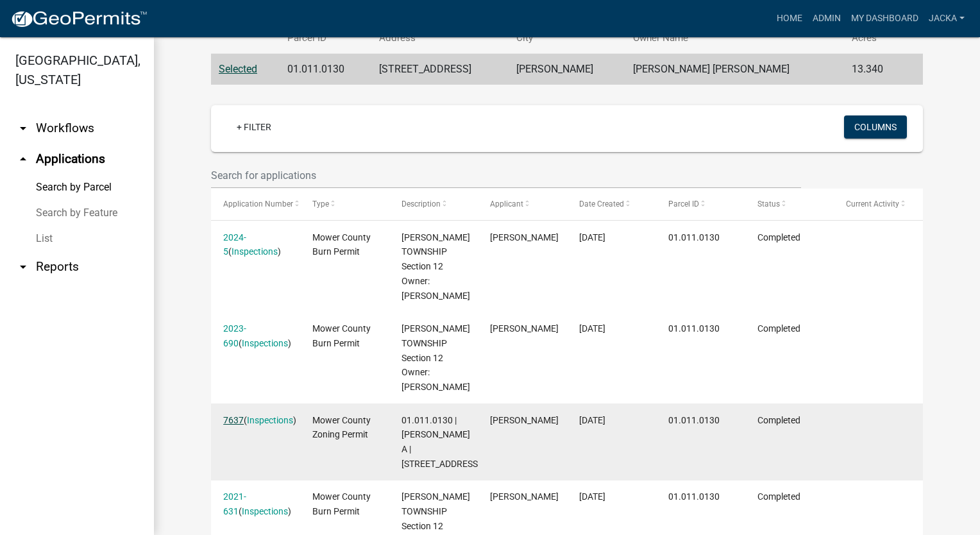  What do you see at coordinates (611, 204) in the screenshot?
I see `datatable-header-cell: Date Created` at bounding box center [611, 204].